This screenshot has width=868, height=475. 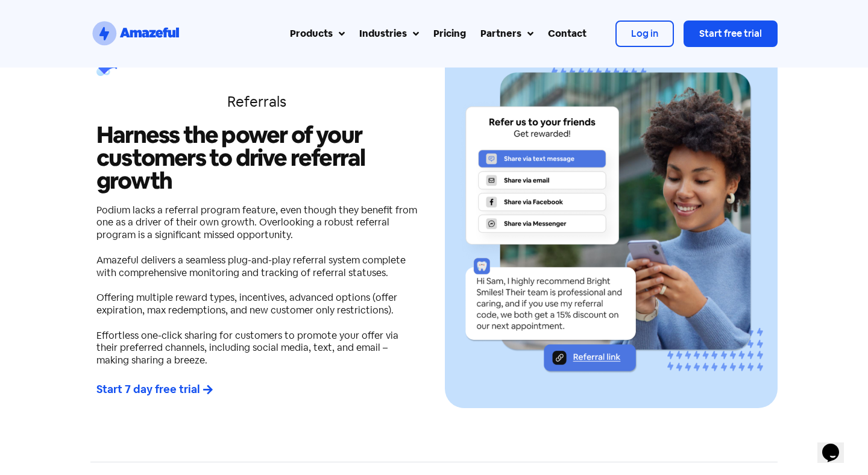 What do you see at coordinates (317, 34) in the screenshot?
I see `a: Products` at bounding box center [317, 34].